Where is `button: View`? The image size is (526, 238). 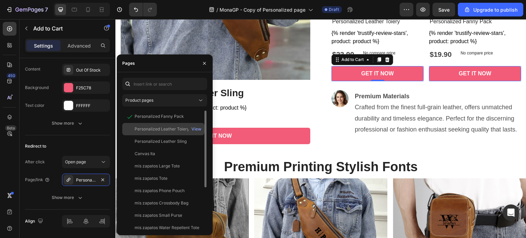 button: View is located at coordinates (196, 129).